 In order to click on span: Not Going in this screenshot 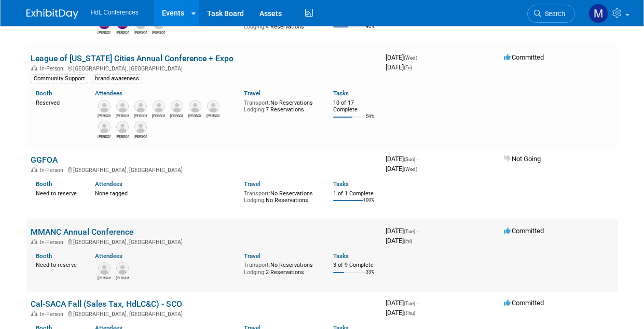, I will do `click(522, 159)`.